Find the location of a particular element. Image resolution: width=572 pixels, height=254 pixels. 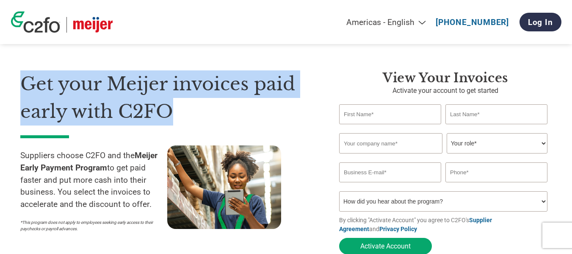

div: Inavlid Email Address is located at coordinates (390, 185).